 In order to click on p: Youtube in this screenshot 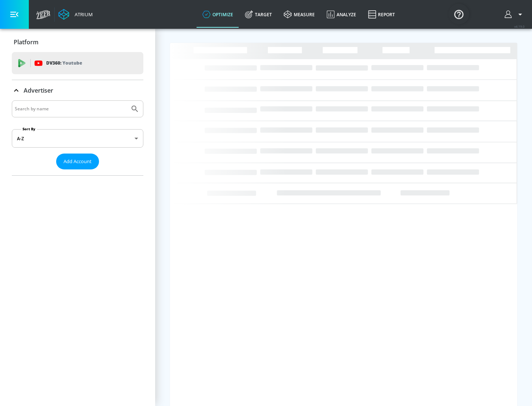, I will do `click(72, 63)`.